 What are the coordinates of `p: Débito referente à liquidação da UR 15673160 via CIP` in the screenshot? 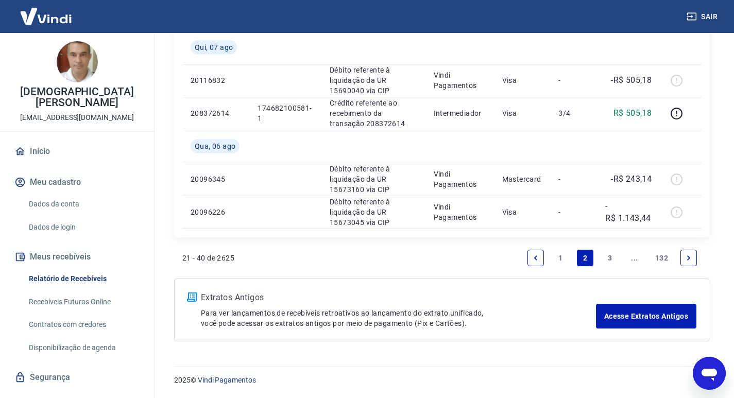 It's located at (373, 179).